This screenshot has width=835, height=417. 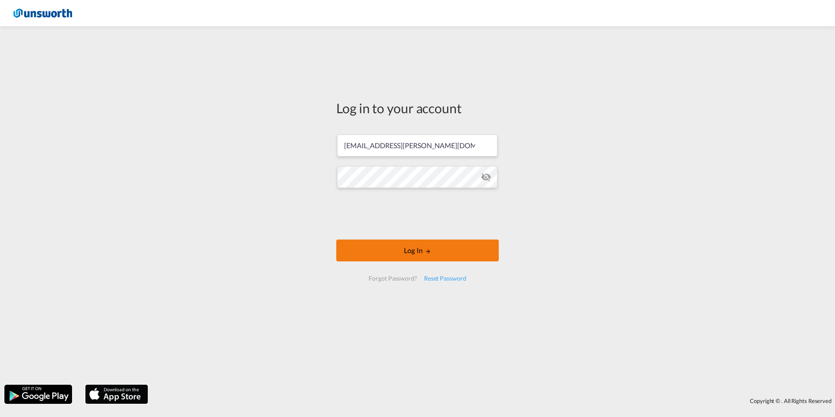 I want to click on div: Forgot Password?, so click(x=393, y=278).